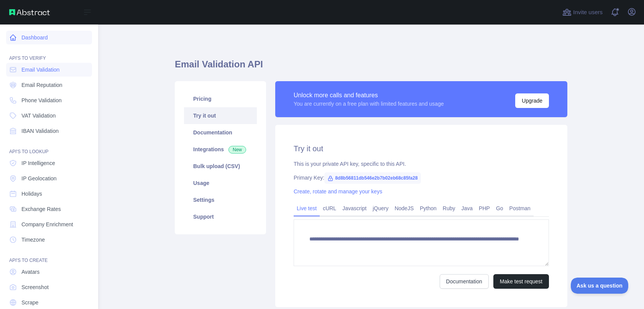 Image resolution: width=644 pixels, height=309 pixels. Describe the element at coordinates (49, 240) in the screenshot. I see `a: Timezone` at that location.